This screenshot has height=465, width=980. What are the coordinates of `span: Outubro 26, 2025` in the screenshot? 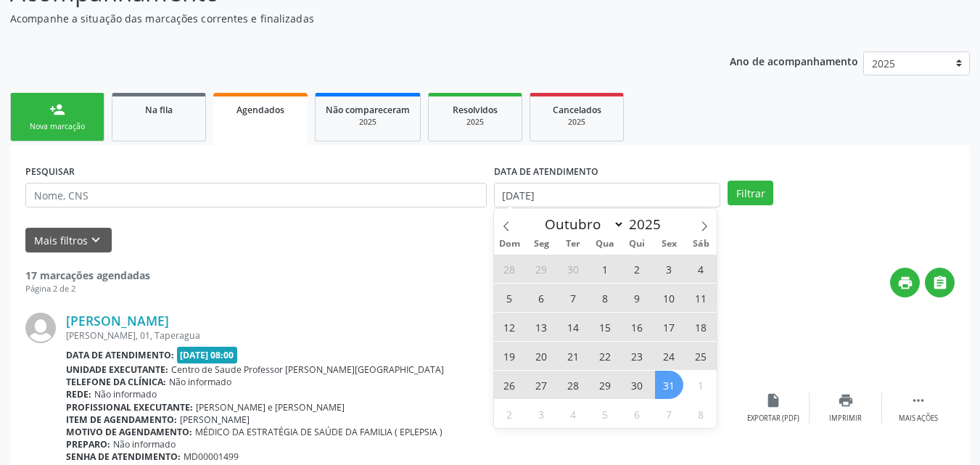 It's located at (510, 384).